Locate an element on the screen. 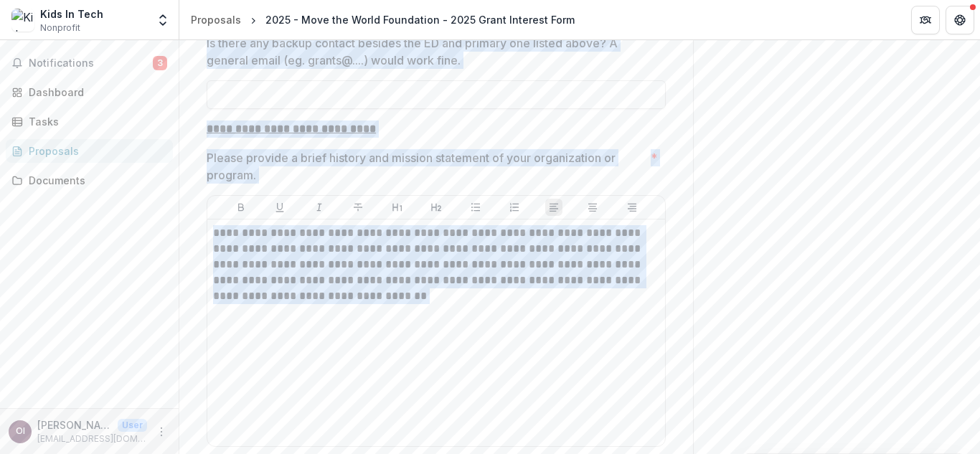  a: Documents is located at coordinates (89, 180).